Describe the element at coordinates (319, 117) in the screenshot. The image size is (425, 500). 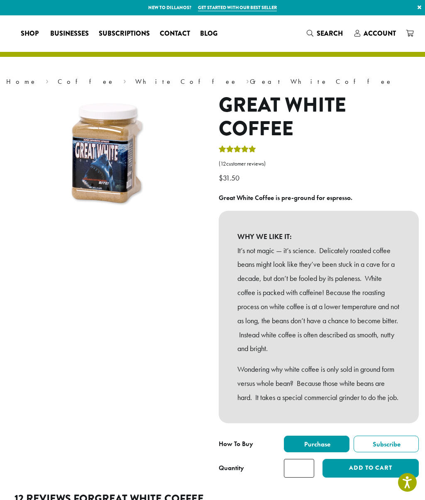
I see `h1: Great White Coffee` at that location.